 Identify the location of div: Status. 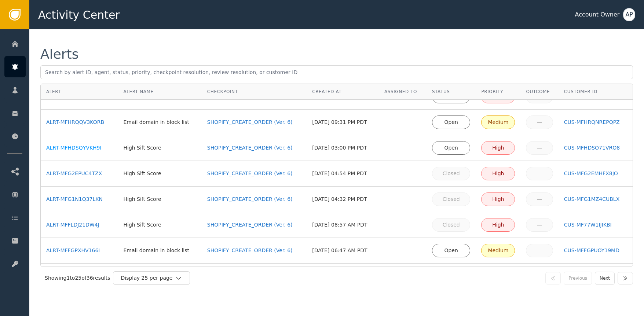
(451, 92).